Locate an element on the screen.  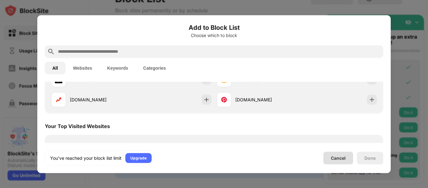
img: search.svg is located at coordinates (51, 51).